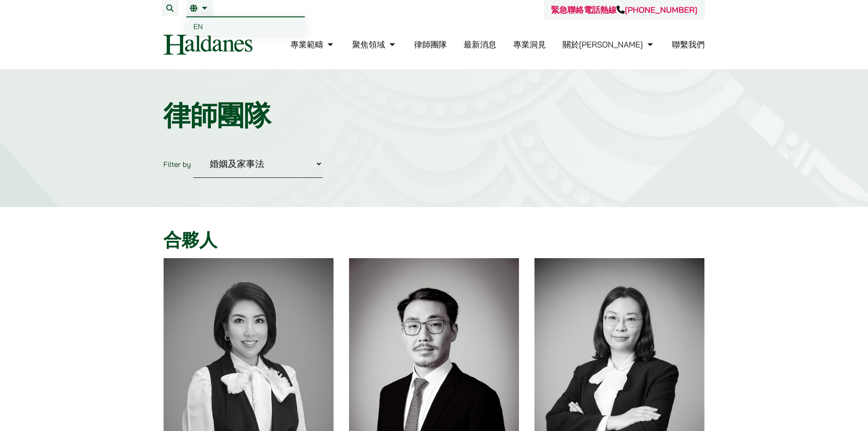  Describe the element at coordinates (177, 164) in the screenshot. I see `label: Filter by` at that location.